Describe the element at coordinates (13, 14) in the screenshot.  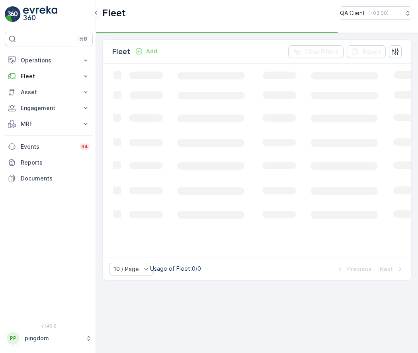
I see `img: logo` at that location.